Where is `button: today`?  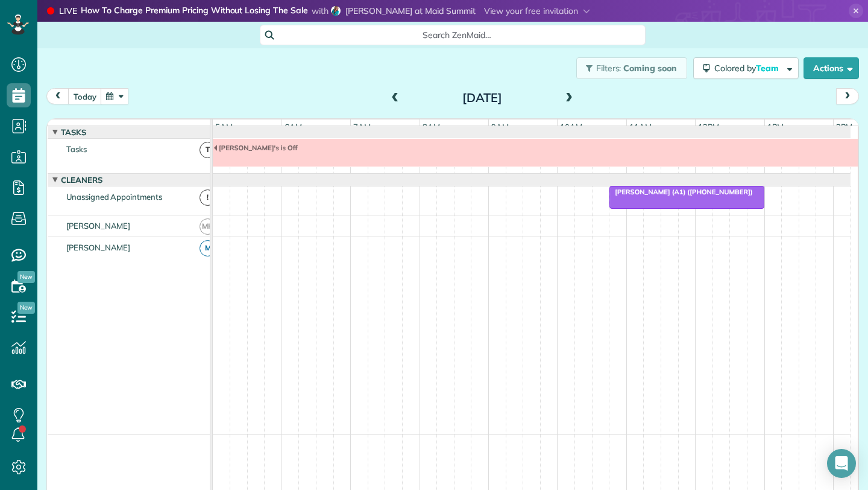
button: today is located at coordinates (85, 96).